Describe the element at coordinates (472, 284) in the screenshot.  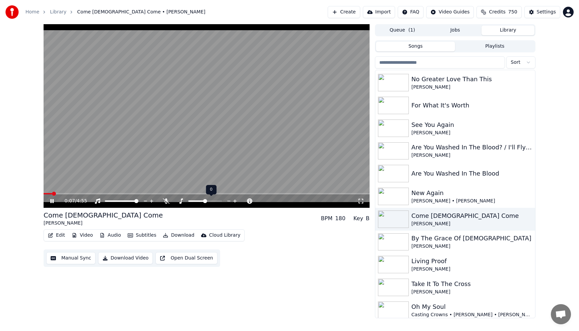
I see `div: Take It To The Cross` at that location.